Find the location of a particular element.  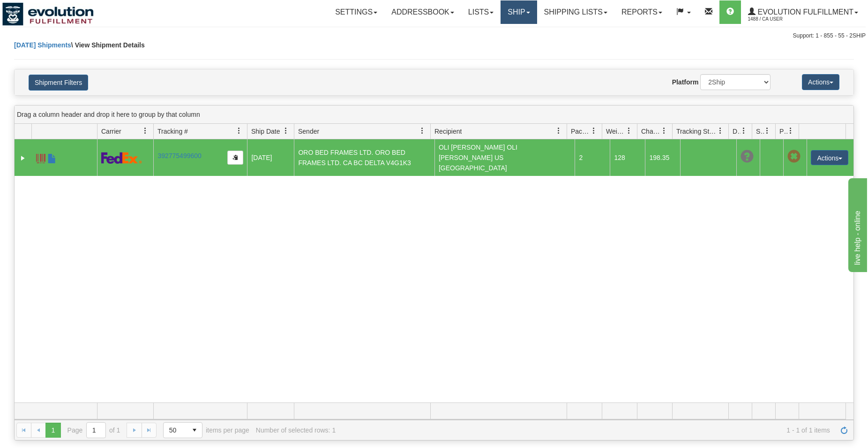

span: Pickup Not Assigned is located at coordinates (794, 157).